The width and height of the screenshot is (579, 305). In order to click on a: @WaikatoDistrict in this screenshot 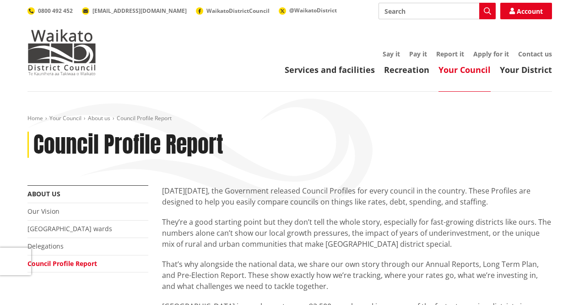, I will do `click(308, 10)`.